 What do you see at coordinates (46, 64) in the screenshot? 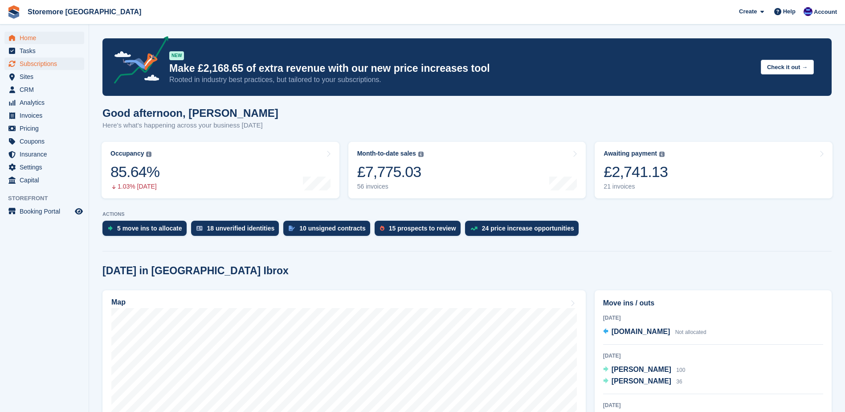
I see `span: Subscriptions` at bounding box center [46, 64].